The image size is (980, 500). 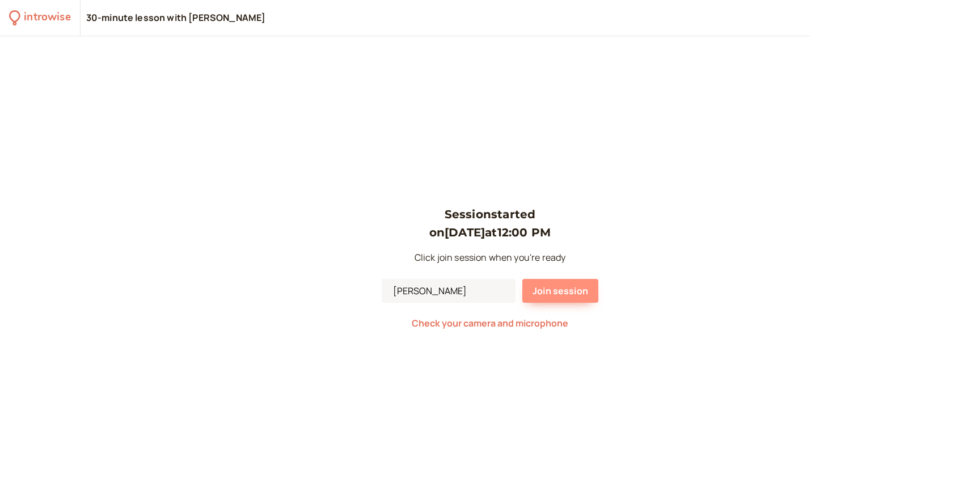 What do you see at coordinates (560, 291) in the screenshot?
I see `button: Join session` at bounding box center [560, 291].